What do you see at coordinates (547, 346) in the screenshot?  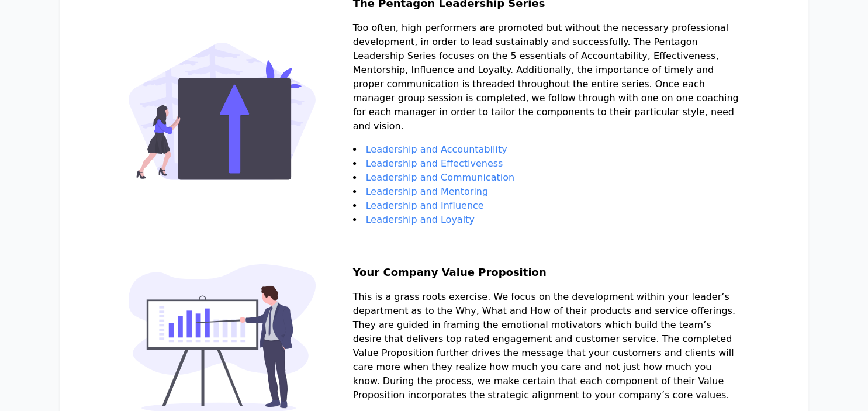 I see `p: This is a grass roots exercise. We focus on the development within your leader’s department as to...` at bounding box center [547, 346].